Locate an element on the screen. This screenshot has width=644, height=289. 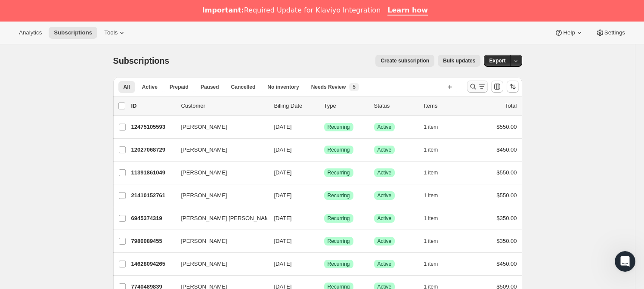
div: IDCustomerBilling DateTypeStatusItemsTotal is located at coordinates (324, 106).